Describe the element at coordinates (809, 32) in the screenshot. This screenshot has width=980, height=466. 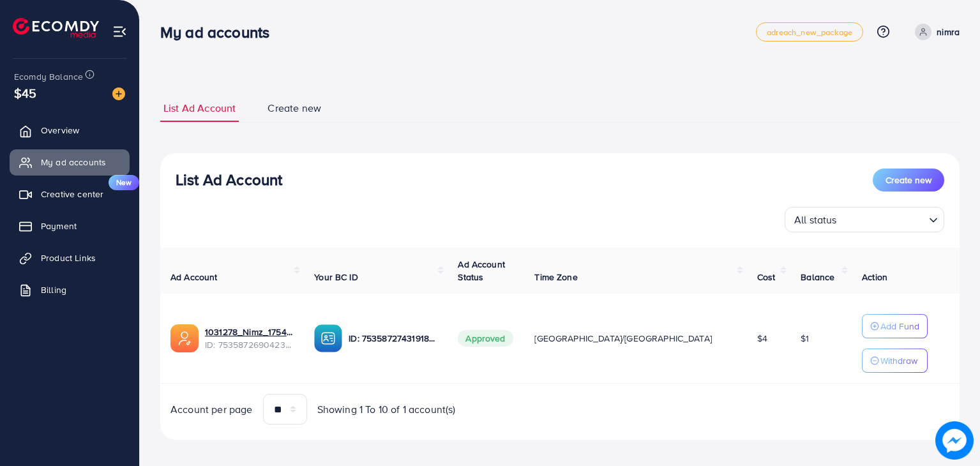
I see `a: adreach_new_package` at that location.